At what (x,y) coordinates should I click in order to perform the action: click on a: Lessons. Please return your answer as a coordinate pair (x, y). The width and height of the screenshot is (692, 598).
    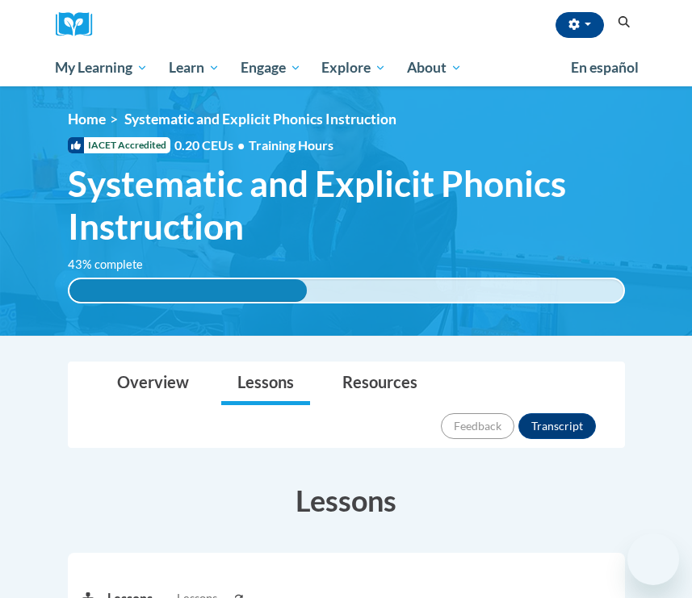
    Looking at the image, I should click on (265, 383).